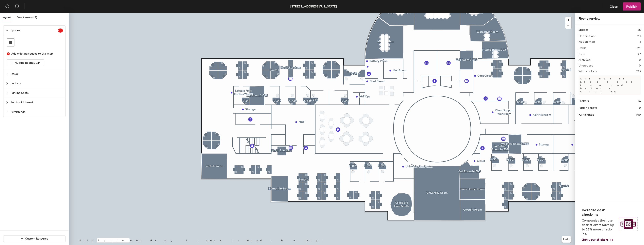  Describe the element at coordinates (587, 36) in the screenshot. I see `h2: On this floor` at that location.